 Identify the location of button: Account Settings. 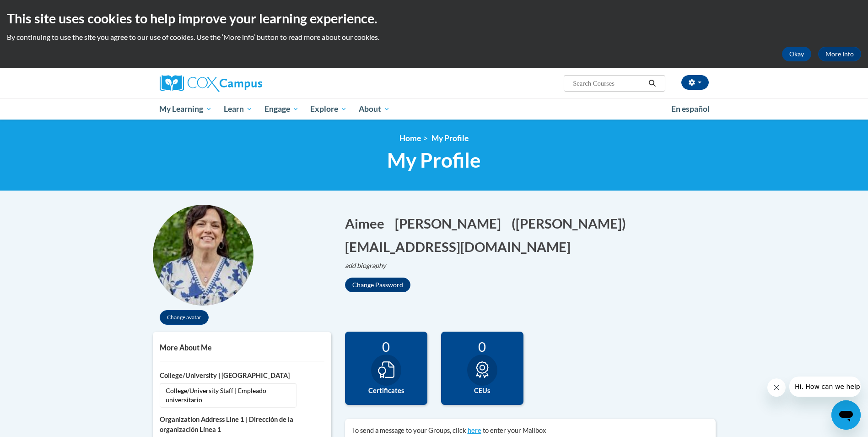
(695, 83).